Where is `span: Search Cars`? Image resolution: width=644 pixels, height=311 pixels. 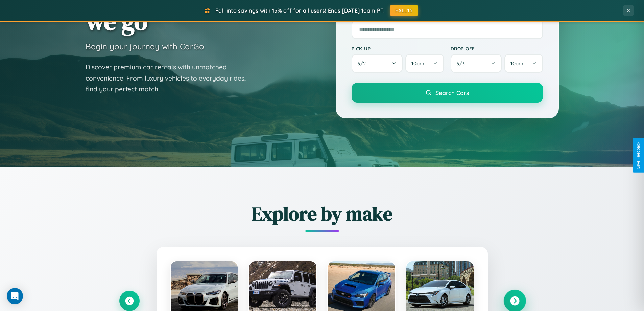
span: Search Cars is located at coordinates (452, 93).